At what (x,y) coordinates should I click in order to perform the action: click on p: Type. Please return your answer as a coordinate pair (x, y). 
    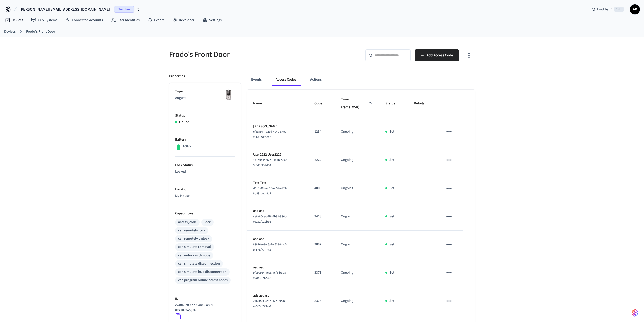
    Looking at the image, I should click on (205, 91).